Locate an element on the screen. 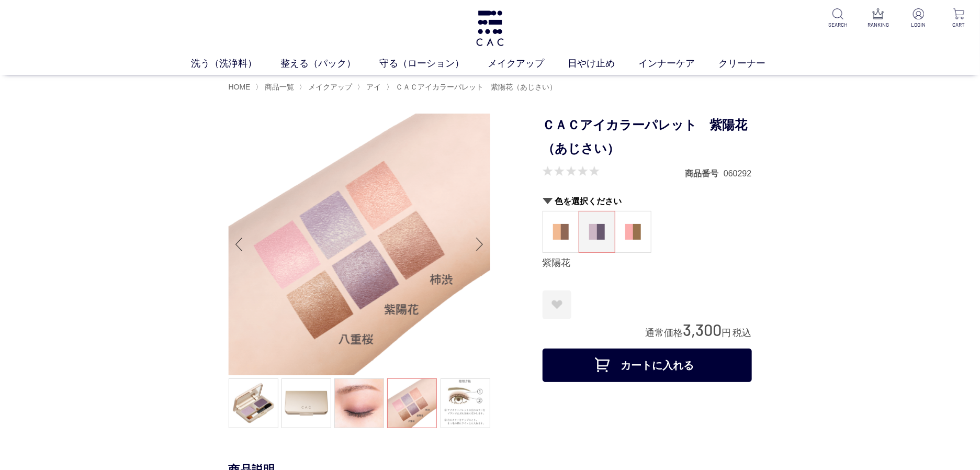 The width and height of the screenshot is (980, 470). a: 洗う（洗浄料） is located at coordinates (236, 64).